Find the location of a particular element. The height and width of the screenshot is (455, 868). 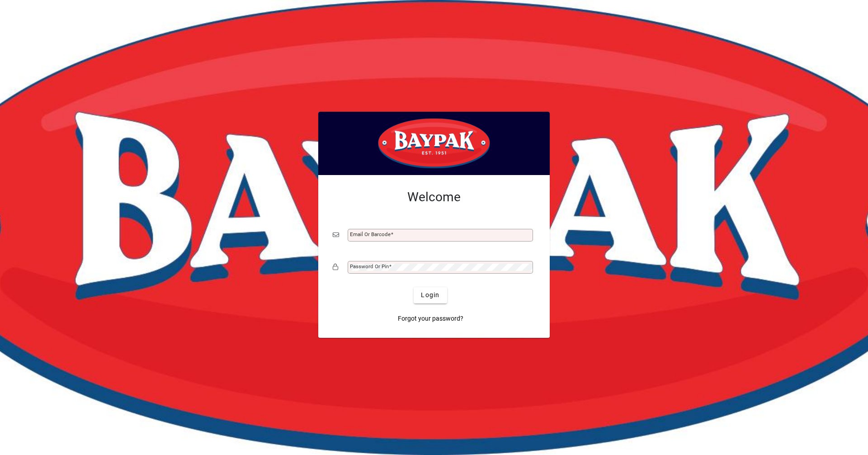

span: Login is located at coordinates (430, 295).